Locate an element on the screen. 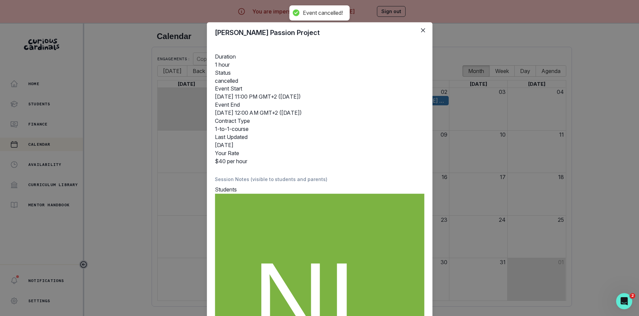 The image size is (639, 316). p: Session Notes (visible to students and parents) is located at coordinates (320, 180).